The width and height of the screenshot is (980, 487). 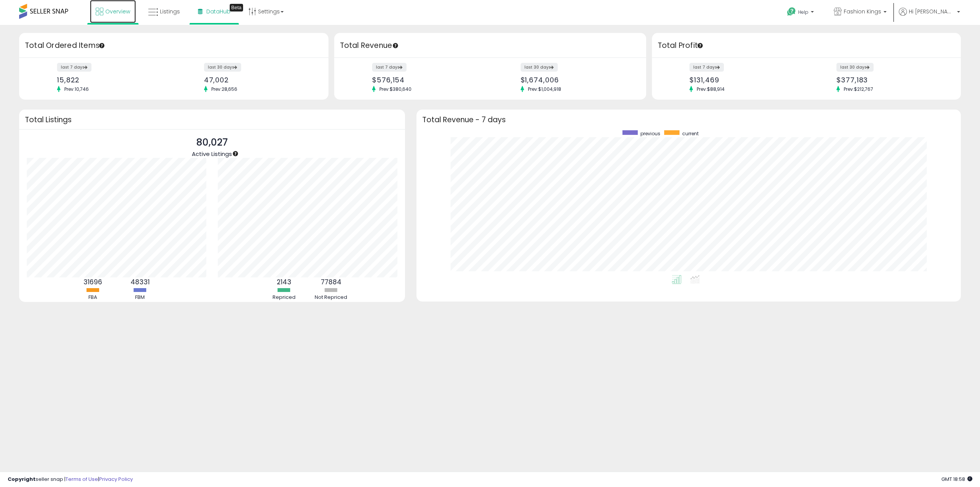 I want to click on div: Not Repriced, so click(x=331, y=297).